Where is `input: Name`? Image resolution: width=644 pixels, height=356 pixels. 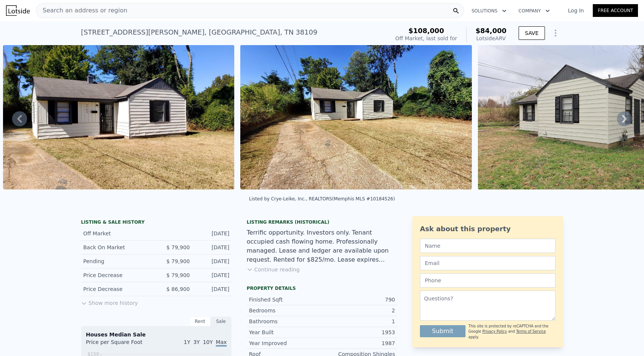
input: Name is located at coordinates (488, 246).